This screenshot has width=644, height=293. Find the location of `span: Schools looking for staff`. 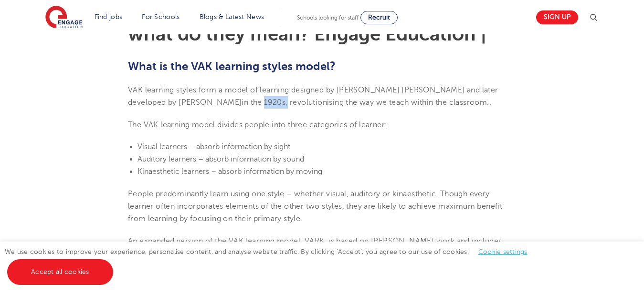

span: Schools looking for staff is located at coordinates (328, 17).